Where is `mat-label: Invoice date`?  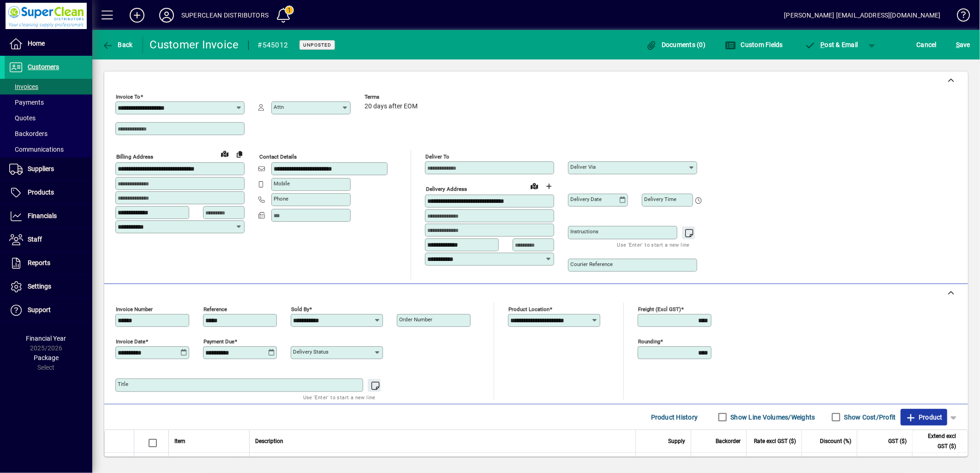 mat-label: Invoice date is located at coordinates (131, 342).